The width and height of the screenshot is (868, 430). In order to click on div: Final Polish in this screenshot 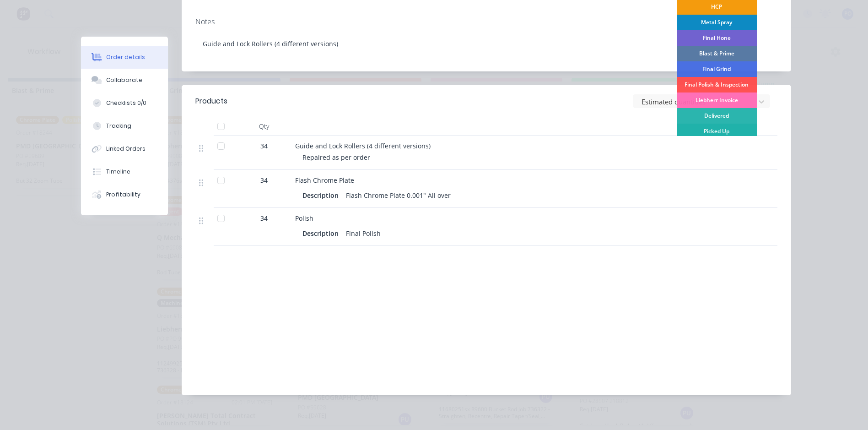, I will do `click(364, 233)`.